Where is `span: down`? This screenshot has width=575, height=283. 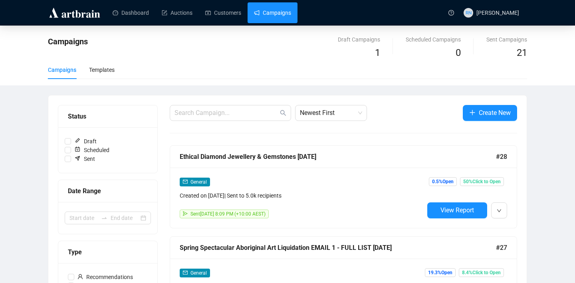 span: down is located at coordinates (499, 211).